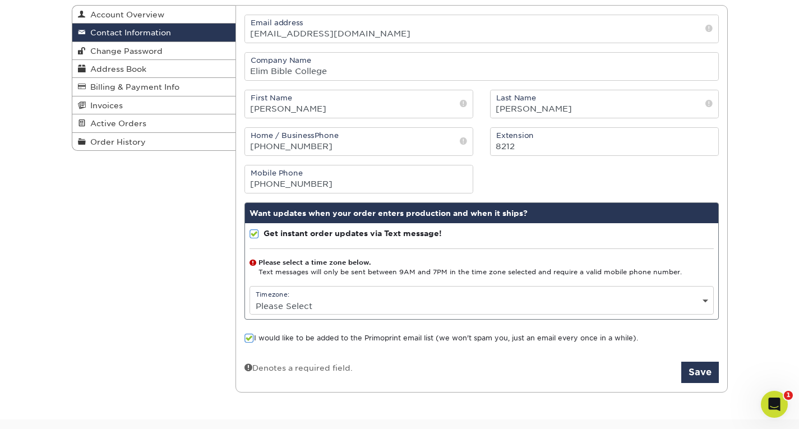 The height and width of the screenshot is (429, 799). Describe the element at coordinates (154, 87) in the screenshot. I see `a: Billing & Payment Info` at that location.